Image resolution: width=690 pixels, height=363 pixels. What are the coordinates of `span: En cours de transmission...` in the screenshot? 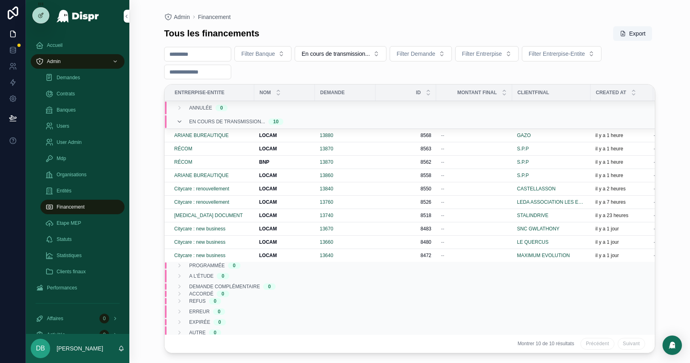 It's located at (336, 54).